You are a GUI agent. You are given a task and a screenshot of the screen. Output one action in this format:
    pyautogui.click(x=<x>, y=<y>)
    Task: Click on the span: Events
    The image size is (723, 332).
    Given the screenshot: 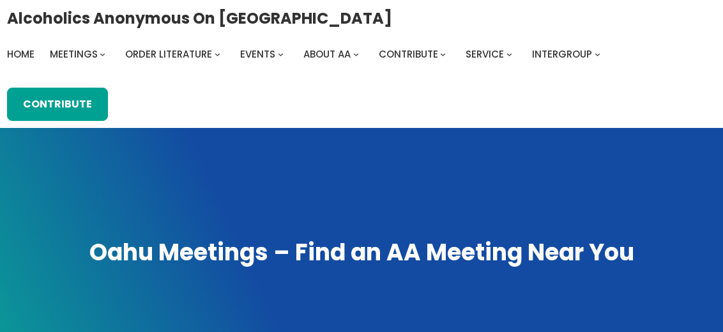 What is the action you would take?
    pyautogui.click(x=257, y=54)
    